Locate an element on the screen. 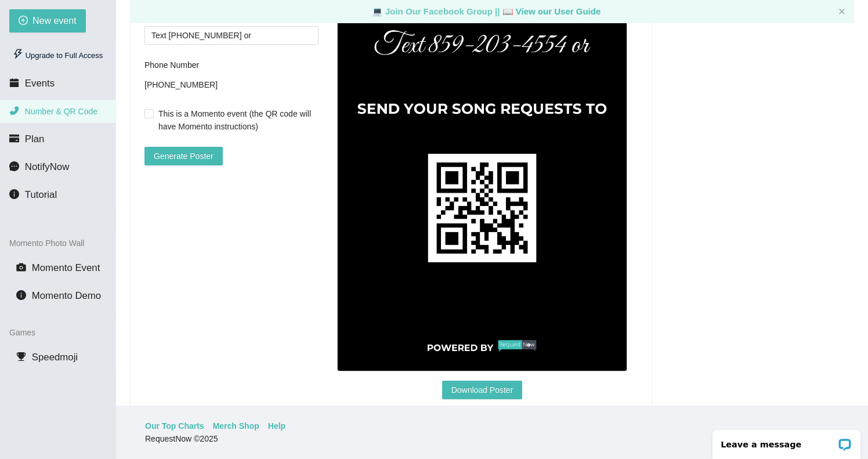 The width and height of the screenshot is (868, 459). a: Merch Shop is located at coordinates (236, 426).